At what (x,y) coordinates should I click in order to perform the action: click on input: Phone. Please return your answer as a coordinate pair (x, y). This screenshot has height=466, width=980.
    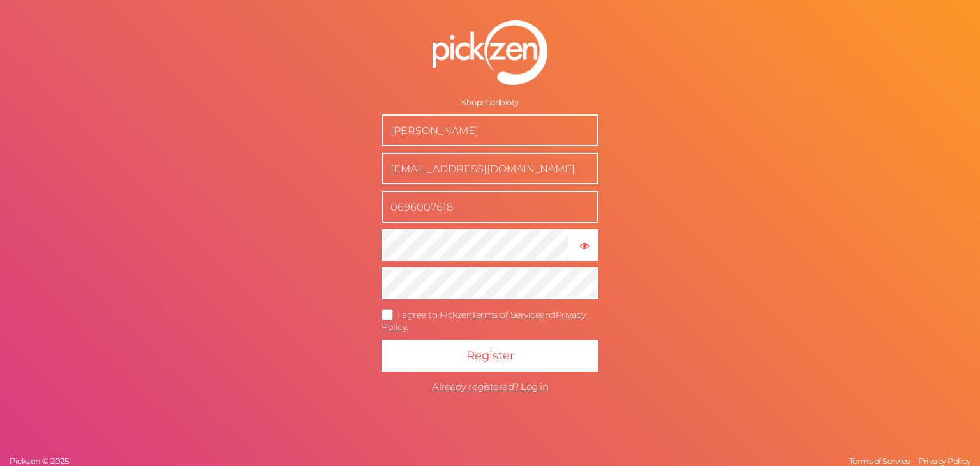
    Looking at the image, I should click on (490, 207).